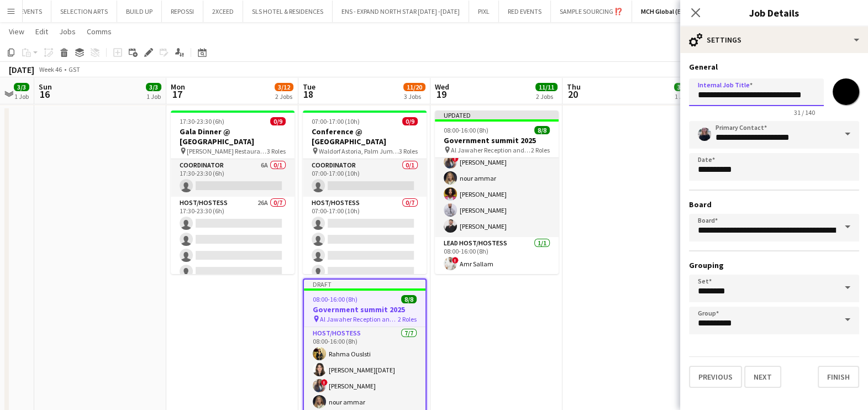 The width and height of the screenshot is (868, 410). Describe the element at coordinates (774, 265) in the screenshot. I see `h3: Grouping` at that location.